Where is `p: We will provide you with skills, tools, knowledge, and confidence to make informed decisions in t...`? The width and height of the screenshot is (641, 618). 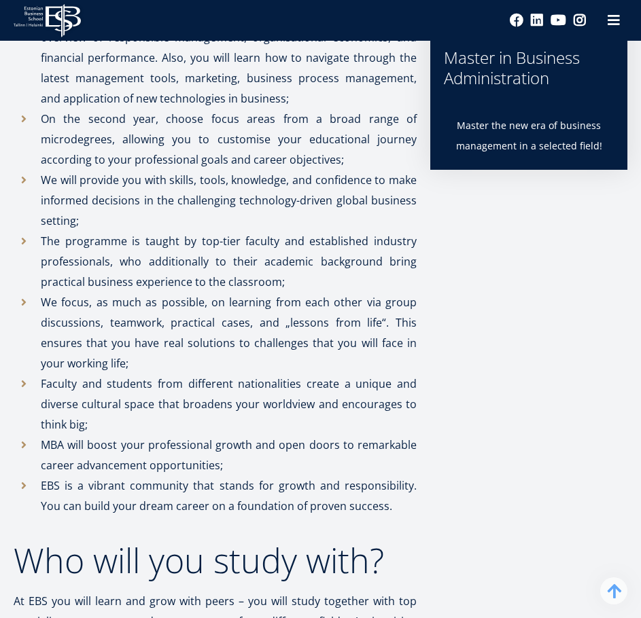
p: We will provide you with skills, tools, knowledge, and confidence to make informed decisions in t... is located at coordinates (228, 200).